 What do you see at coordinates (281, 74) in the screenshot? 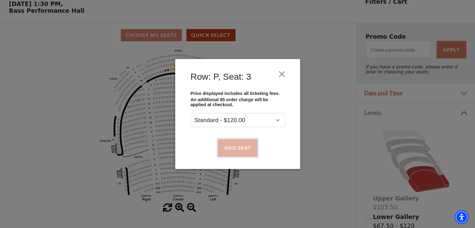
I see `button: Close` at bounding box center [281, 74].